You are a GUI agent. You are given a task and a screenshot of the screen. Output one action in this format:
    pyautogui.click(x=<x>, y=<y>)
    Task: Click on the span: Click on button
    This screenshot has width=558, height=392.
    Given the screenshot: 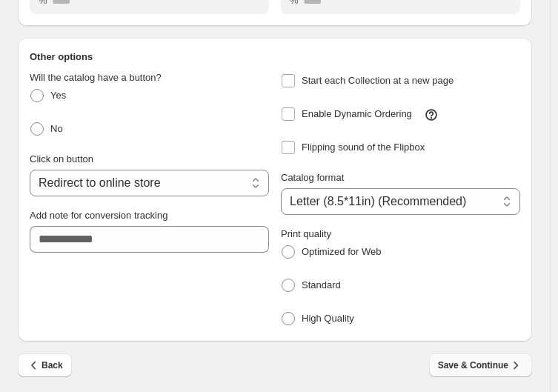 What is the action you would take?
    pyautogui.click(x=62, y=159)
    